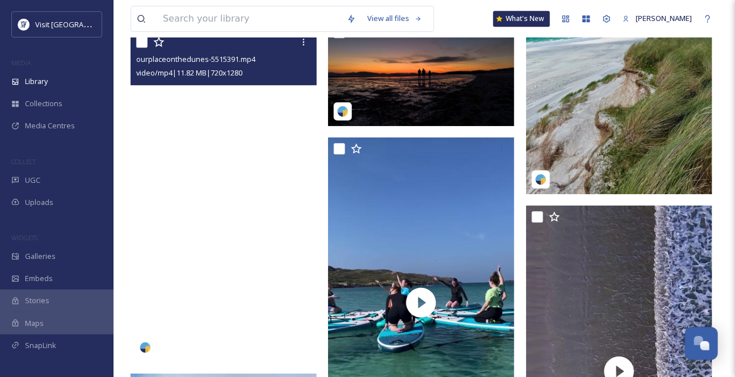  What do you see at coordinates (40, 345) in the screenshot?
I see `span: SnapLink` at bounding box center [40, 345].